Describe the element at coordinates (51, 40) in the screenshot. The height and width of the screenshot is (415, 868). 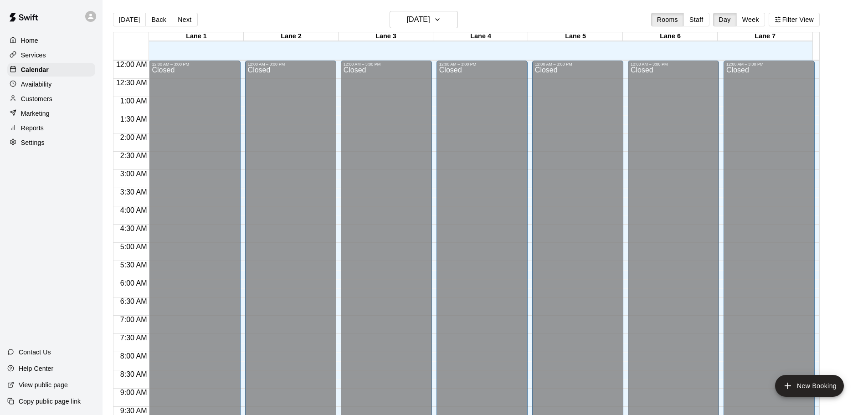
I see `a: Home` at that location.